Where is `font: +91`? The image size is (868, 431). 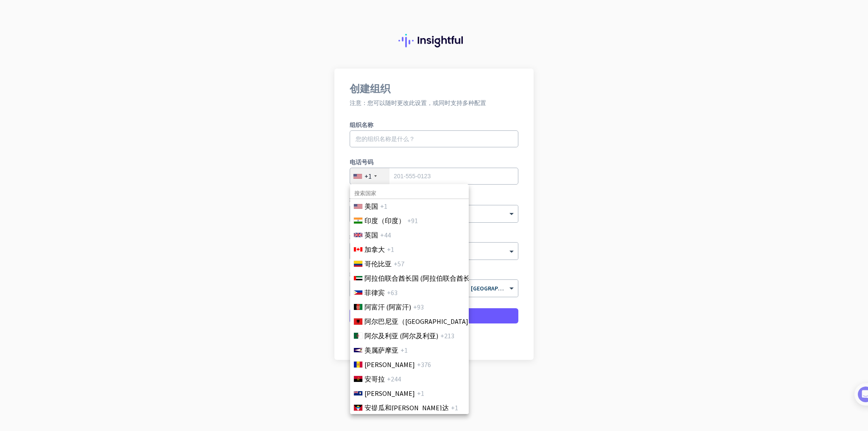 font: +91 is located at coordinates (412, 220).